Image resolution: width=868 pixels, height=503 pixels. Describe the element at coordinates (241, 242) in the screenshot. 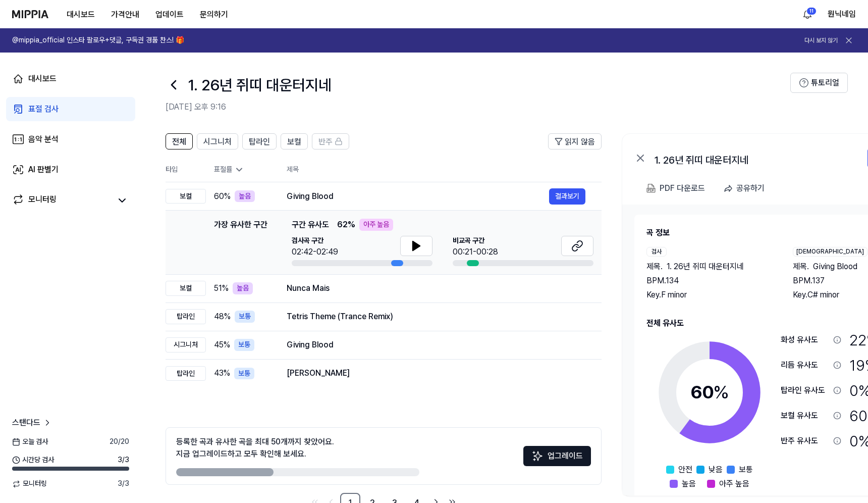

I see `div: 가장 유사한 구간` at that location.